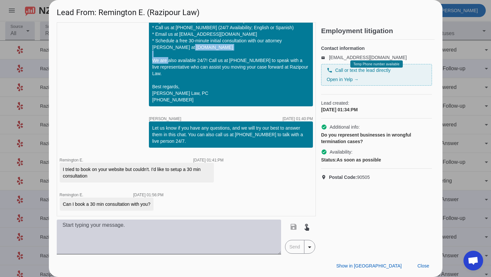  What do you see at coordinates (345, 127) in the screenshot?
I see `span: Additional info:` at bounding box center [345, 127].